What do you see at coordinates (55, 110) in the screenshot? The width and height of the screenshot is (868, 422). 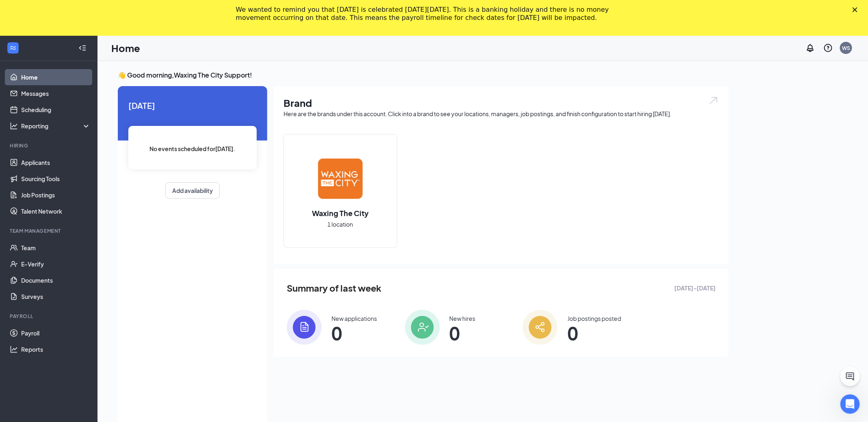 I see `a: Scheduling` at bounding box center [55, 110].